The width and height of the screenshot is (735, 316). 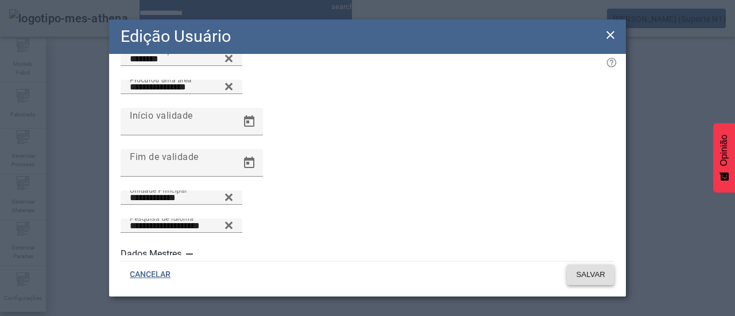 What do you see at coordinates (724, 158) in the screenshot?
I see `button: Feedback - Mostrar pesquisa` at bounding box center [724, 158].